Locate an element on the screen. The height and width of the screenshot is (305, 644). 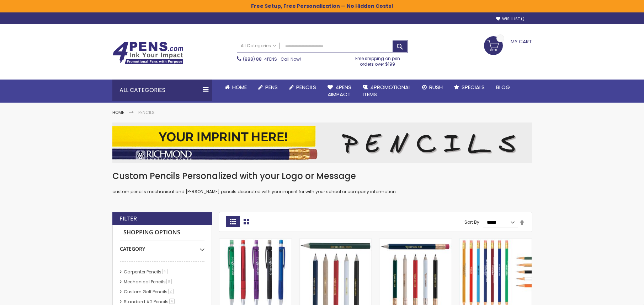
strong: Filter is located at coordinates (128, 219).